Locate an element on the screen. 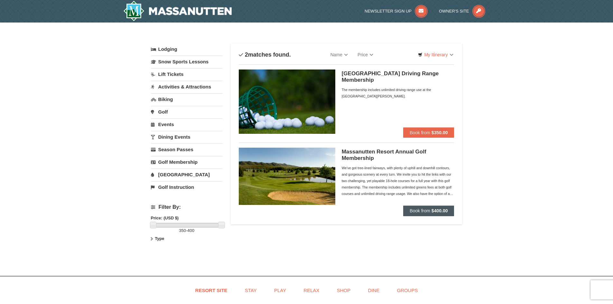 The image size is (613, 304). strong: $400.00 is located at coordinates (440, 211).